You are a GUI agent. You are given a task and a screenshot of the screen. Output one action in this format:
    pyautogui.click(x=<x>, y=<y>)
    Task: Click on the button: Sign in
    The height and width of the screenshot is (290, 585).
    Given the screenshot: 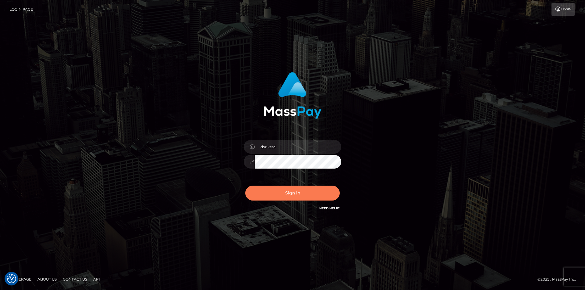 What is the action you would take?
    pyautogui.click(x=292, y=193)
    